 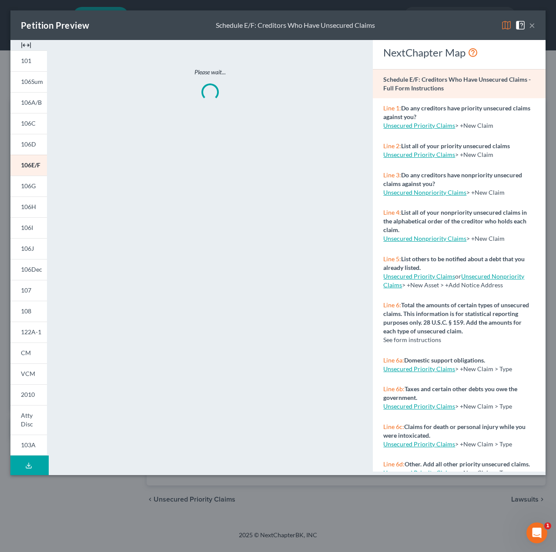 I want to click on strong: Domestic support obligations., so click(x=444, y=360).